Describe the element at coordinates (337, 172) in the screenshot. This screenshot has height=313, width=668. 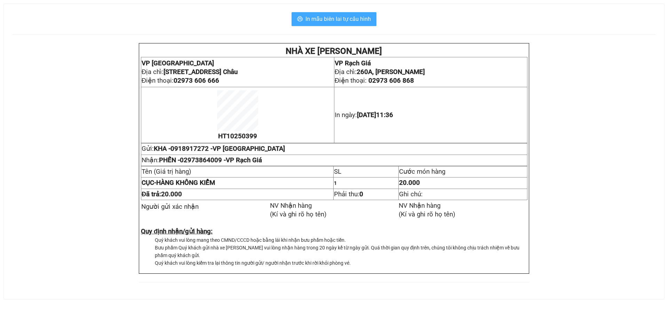
I see `span: SL` at that location.